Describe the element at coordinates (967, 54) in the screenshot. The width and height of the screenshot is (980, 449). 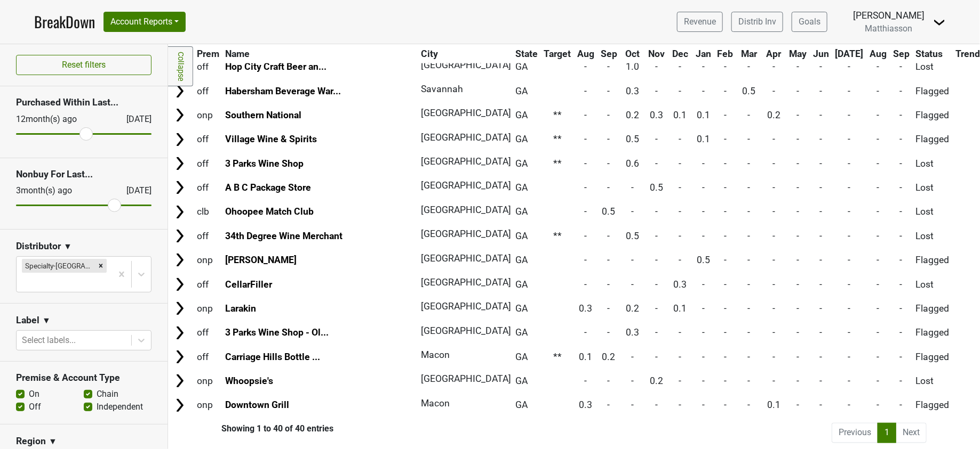
I see `span: Trend` at that location.